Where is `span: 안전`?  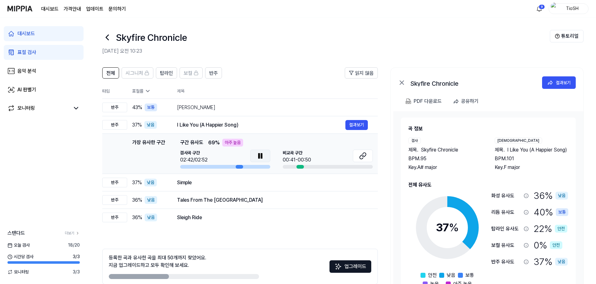 span: 안전 is located at coordinates (432, 275).